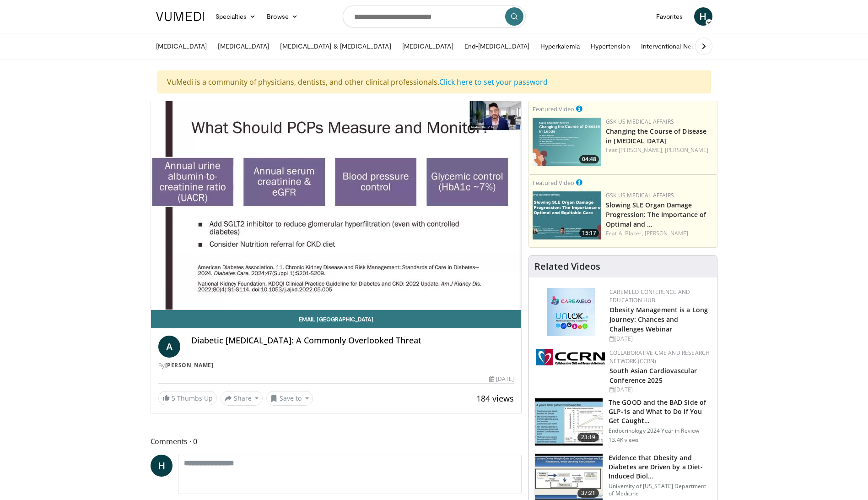  Describe the element at coordinates (669, 17) in the screenshot. I see `a: Favorites` at that location.